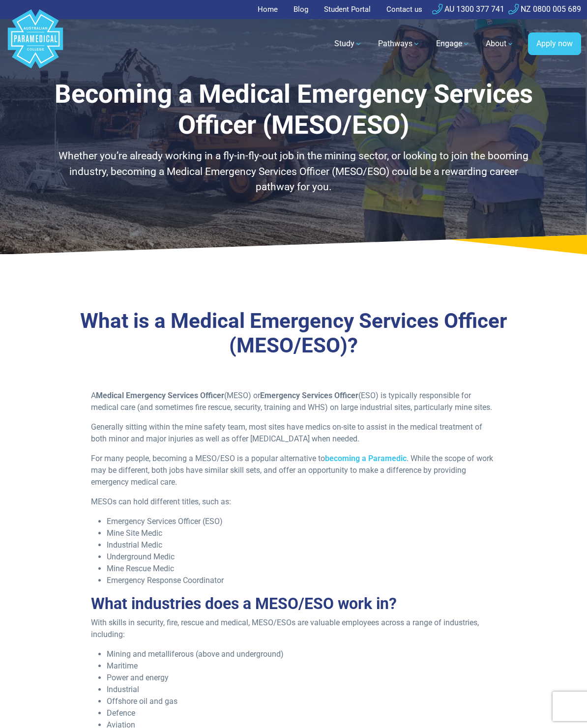 Image resolution: width=587 pixels, height=728 pixels. What do you see at coordinates (294, 629) in the screenshot?
I see `p: With skills in security, fire, rescue and medical, MESO/ESOs are valuable employees across a rang...` at bounding box center [294, 629].